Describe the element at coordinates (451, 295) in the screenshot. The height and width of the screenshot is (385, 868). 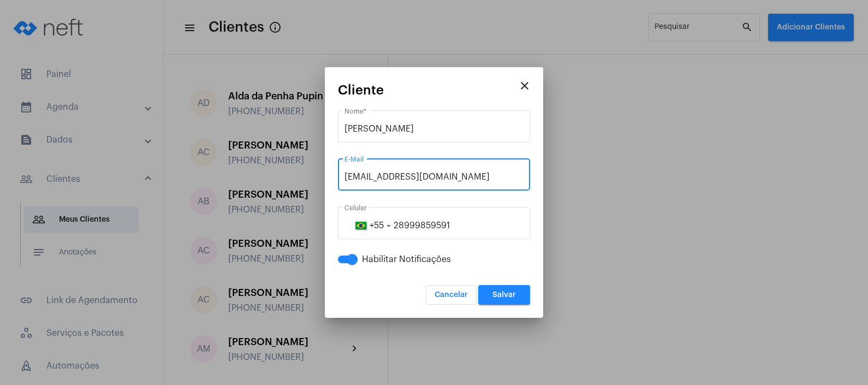
I see `button: Cancelar` at that location.